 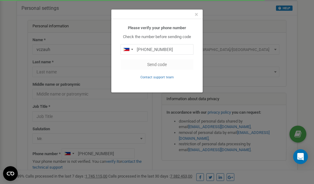 I want to click on b: Please verify your phone number, so click(x=157, y=28).